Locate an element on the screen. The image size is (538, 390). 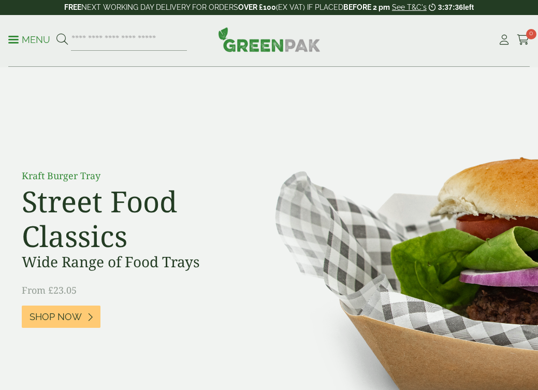
p: Kraft Burger Tray is located at coordinates (138, 175).